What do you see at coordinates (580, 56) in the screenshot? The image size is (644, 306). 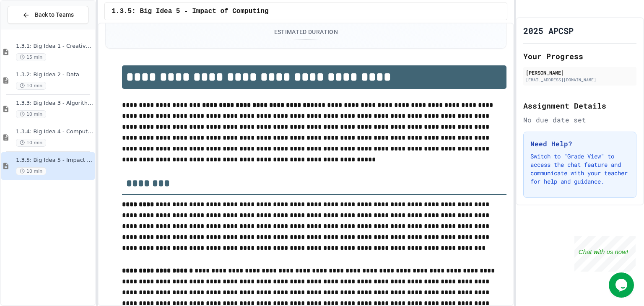 I see `h2: Your Progress` at bounding box center [580, 56].